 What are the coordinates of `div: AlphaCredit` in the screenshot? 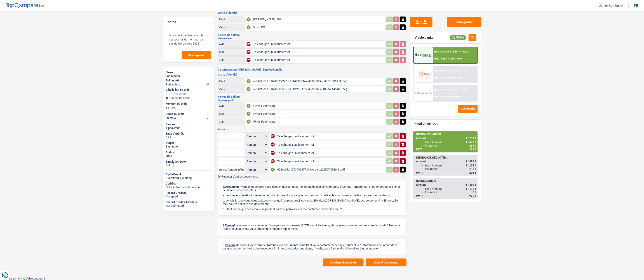 It's located at (189, 128).